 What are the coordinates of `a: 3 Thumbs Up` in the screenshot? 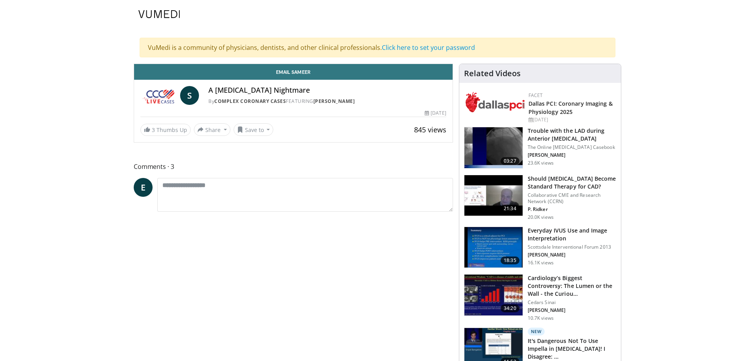 It's located at (166, 130).